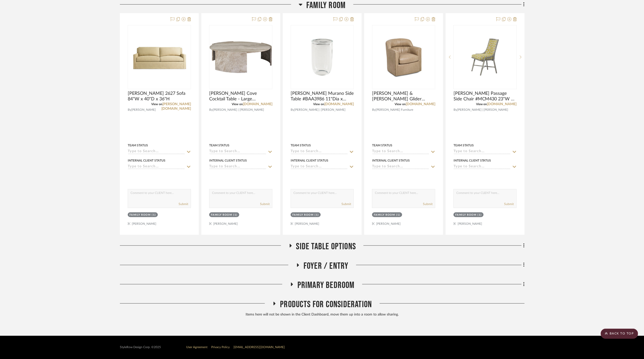 The width and height of the screenshot is (644, 359). What do you see at coordinates (326, 285) in the screenshot?
I see `span: Primary Bedroom` at bounding box center [326, 285].